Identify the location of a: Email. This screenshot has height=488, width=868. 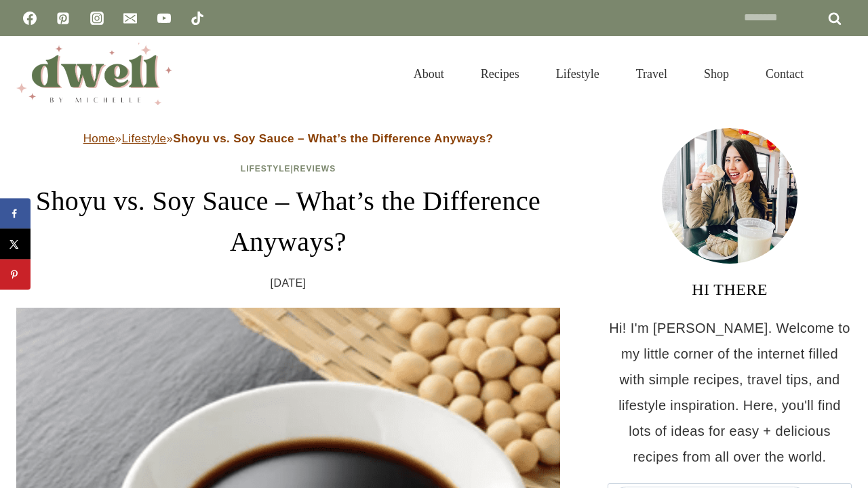
(130, 18).